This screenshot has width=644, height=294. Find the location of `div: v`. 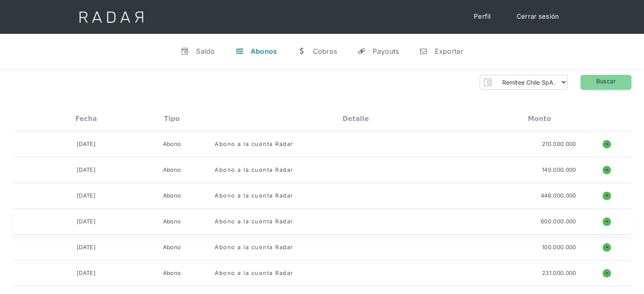

div: v is located at coordinates (185, 51).